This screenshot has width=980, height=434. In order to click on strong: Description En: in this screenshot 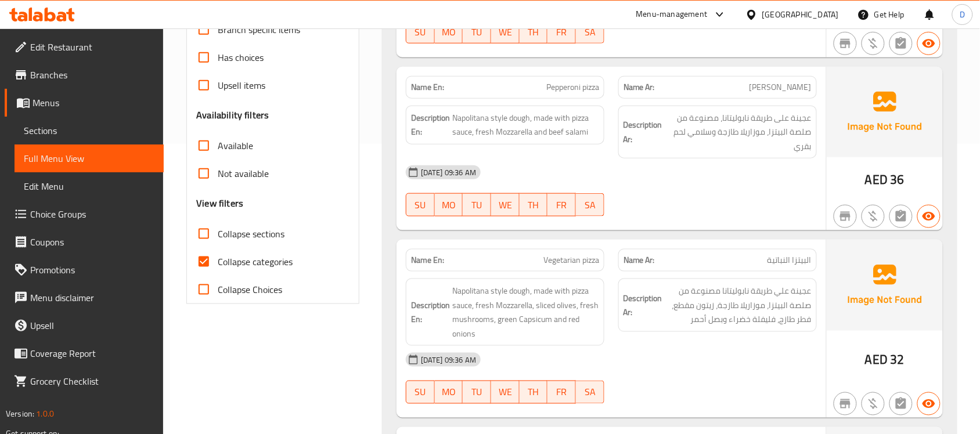, I will do `click(430, 312)`.